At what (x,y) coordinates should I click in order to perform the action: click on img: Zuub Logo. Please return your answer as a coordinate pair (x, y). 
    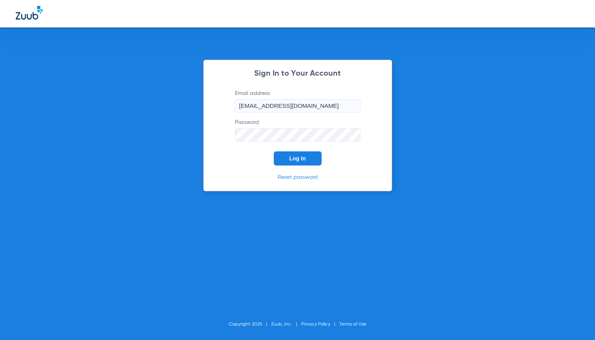
    Looking at the image, I should click on (29, 13).